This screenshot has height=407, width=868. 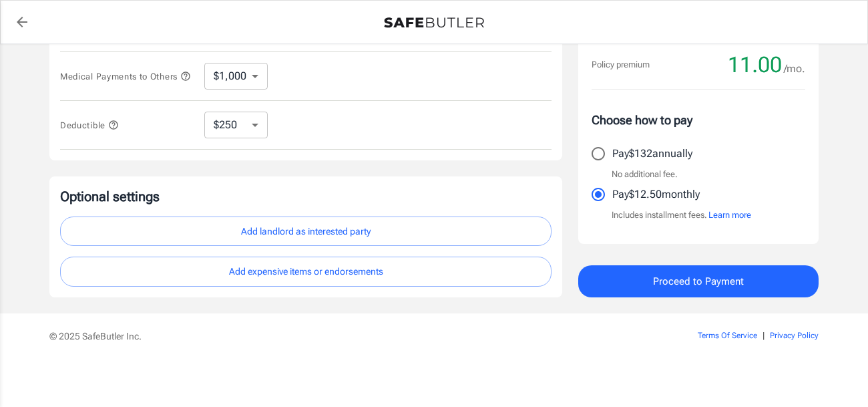 I want to click on button: Learn more, so click(x=730, y=215).